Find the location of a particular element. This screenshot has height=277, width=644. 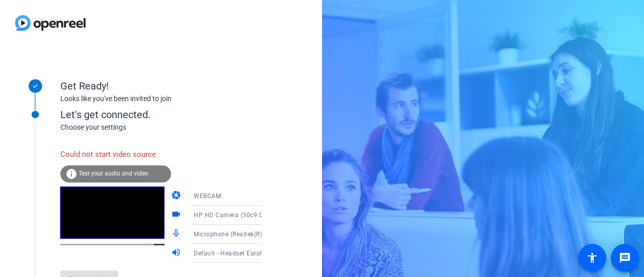

span: Default - Headset Earphone (Plantronics Blackwire 5220 Series) (047f:c053) is located at coordinates (305, 253).